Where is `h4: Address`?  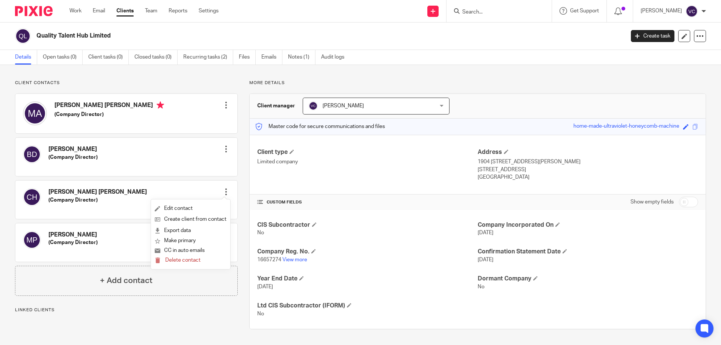 h4: Address is located at coordinates (588, 152).